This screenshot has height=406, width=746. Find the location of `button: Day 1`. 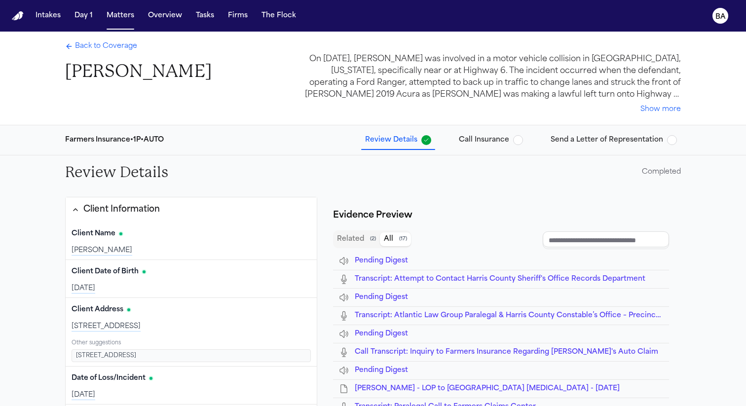

button: Day 1 is located at coordinates (83, 16).